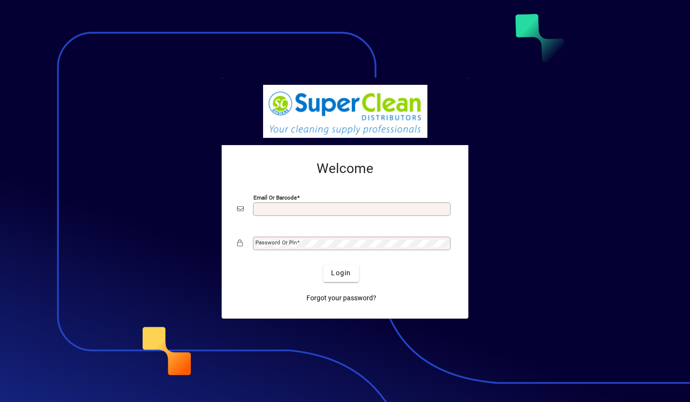 The height and width of the screenshot is (402, 690). I want to click on button: Login, so click(341, 273).